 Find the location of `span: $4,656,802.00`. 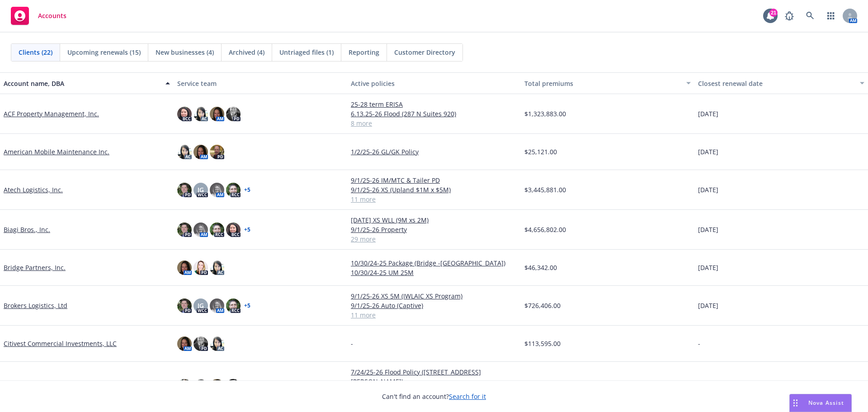

span: $4,656,802.00 is located at coordinates (545, 229).